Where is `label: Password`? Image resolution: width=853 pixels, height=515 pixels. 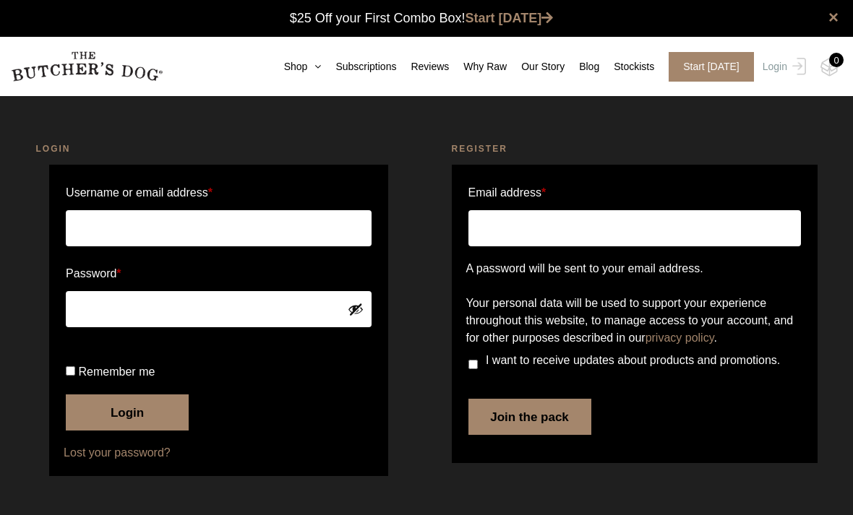
label: Password is located at coordinates (218, 274).